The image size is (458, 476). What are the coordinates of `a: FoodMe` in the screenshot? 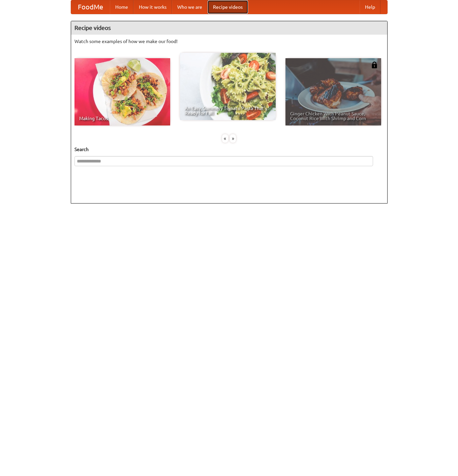 It's located at (91, 7).